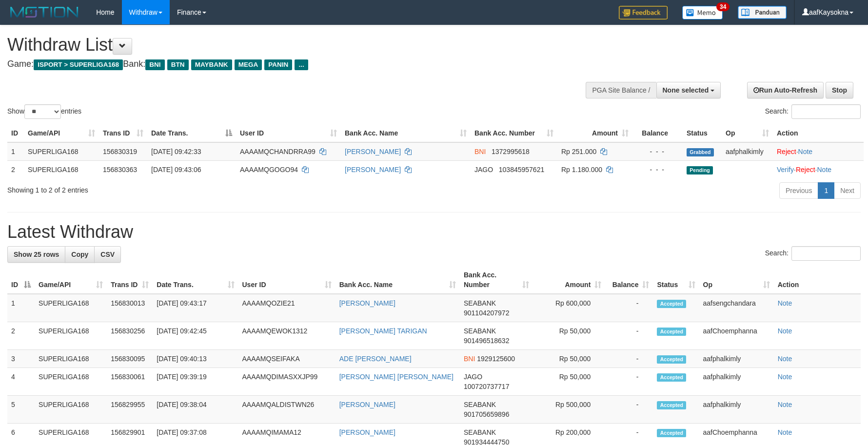 Image resolution: width=868 pixels, height=445 pixels. What do you see at coordinates (287, 336) in the screenshot?
I see `td: AAAAMQEWOK1312` at bounding box center [287, 336].